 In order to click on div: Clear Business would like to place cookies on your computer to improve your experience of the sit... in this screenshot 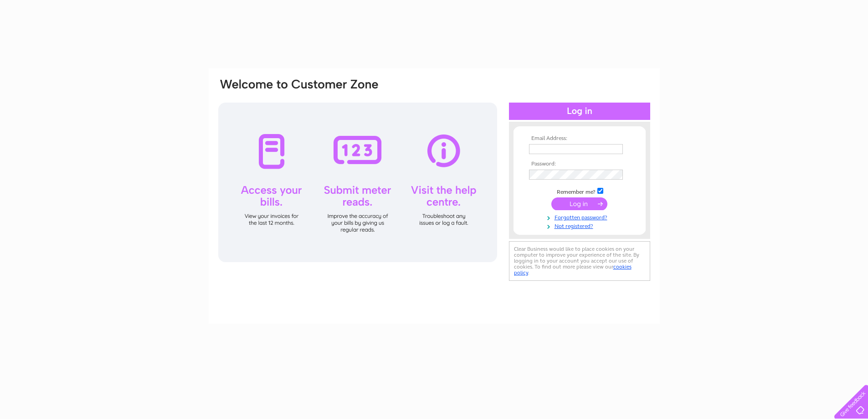, I will do `click(579, 260)`.